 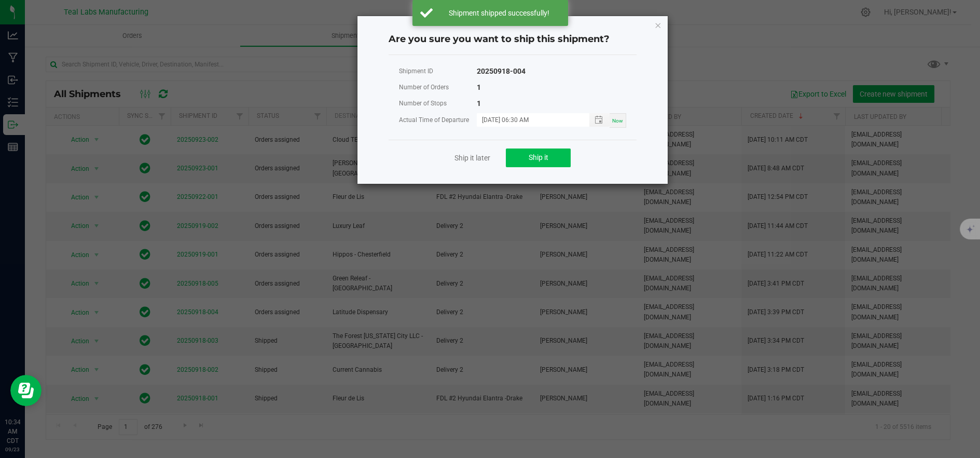 I want to click on a: Ship it later, so click(x=472, y=158).